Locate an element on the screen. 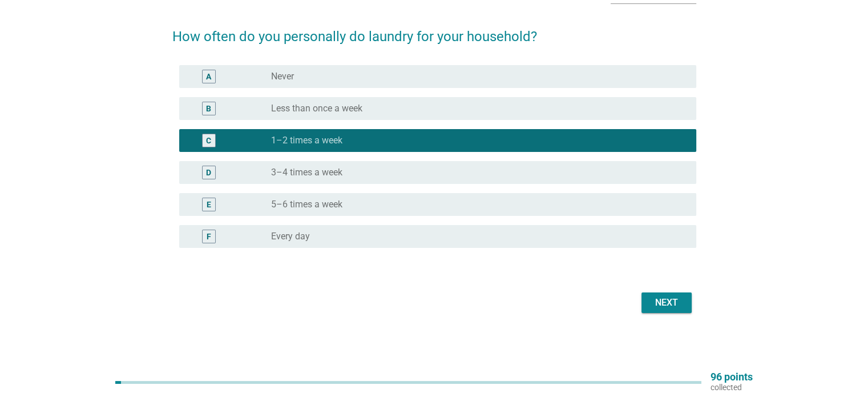 The height and width of the screenshot is (397, 868). button: Next is located at coordinates (667, 303).